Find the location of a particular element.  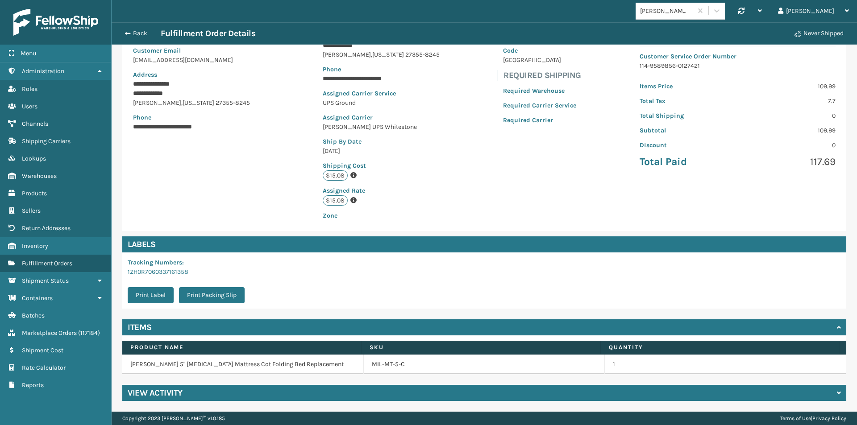

span: Shipping Carriers is located at coordinates (46, 141).